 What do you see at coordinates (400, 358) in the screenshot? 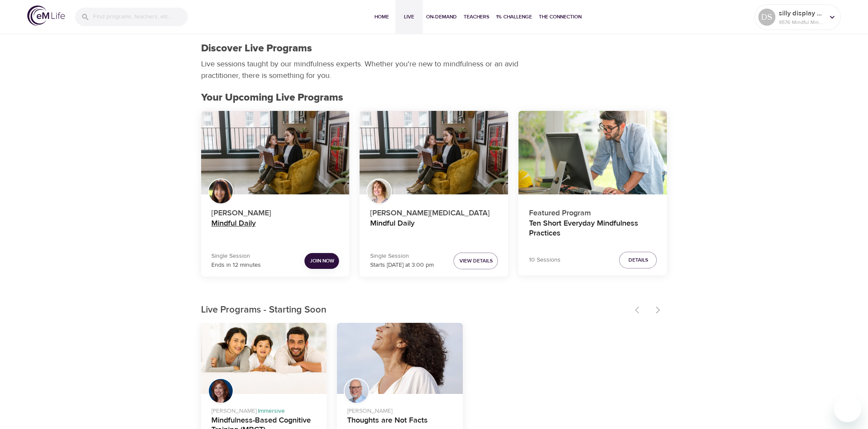
I see `button: Thoughts are Not Facts` at bounding box center [400, 358].